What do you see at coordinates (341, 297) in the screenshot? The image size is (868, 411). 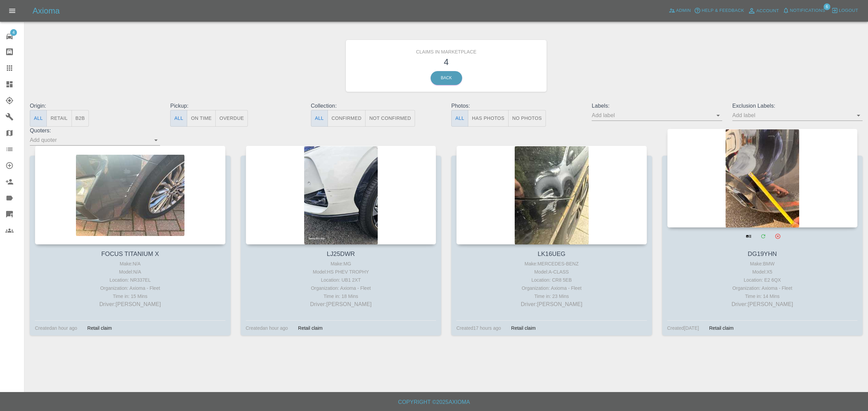 I see `div: Time in: 18 Mins` at bounding box center [341, 297].